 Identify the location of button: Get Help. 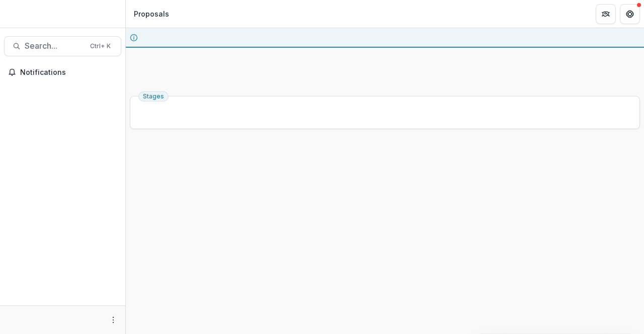
(630, 14).